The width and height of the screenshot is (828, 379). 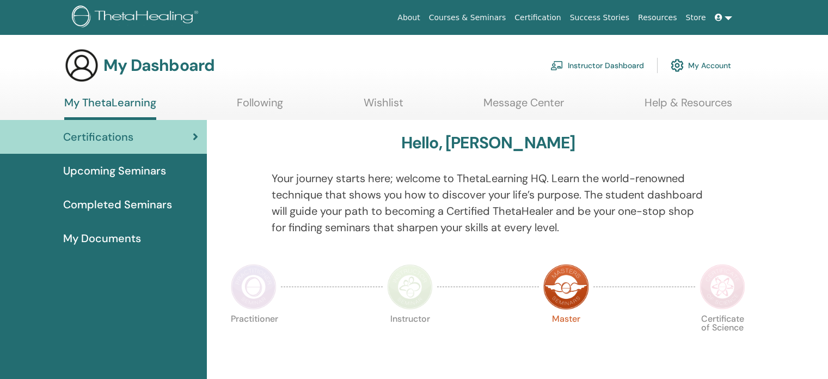 What do you see at coordinates (383, 106) in the screenshot?
I see `a: Wishlist` at bounding box center [383, 106].